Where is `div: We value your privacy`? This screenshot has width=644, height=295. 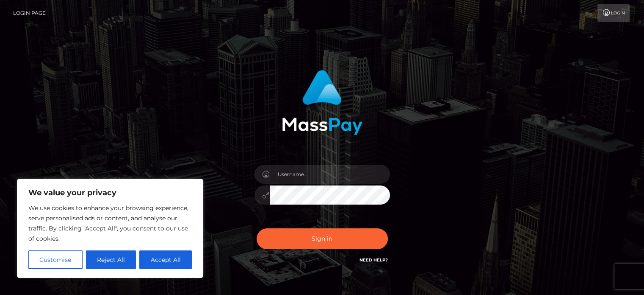
div: We value your privacy is located at coordinates (110, 228).